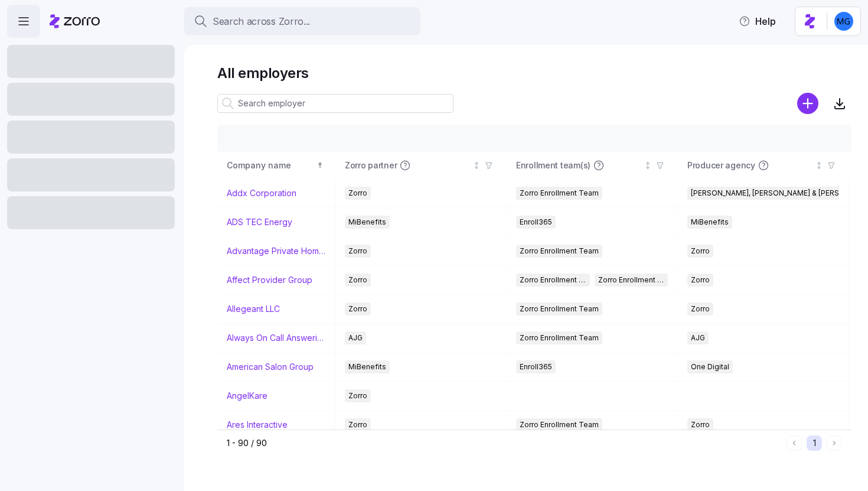 This screenshot has height=491, width=868. What do you see at coordinates (814, 443) in the screenshot?
I see `button: 1` at bounding box center [814, 443].